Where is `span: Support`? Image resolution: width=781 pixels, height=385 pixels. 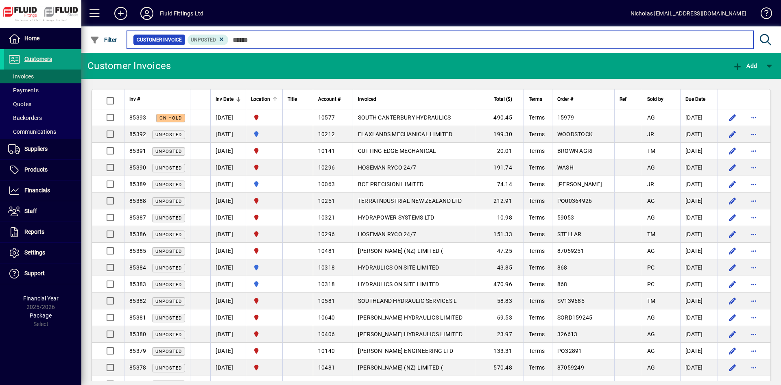 span: Support is located at coordinates (35, 273).